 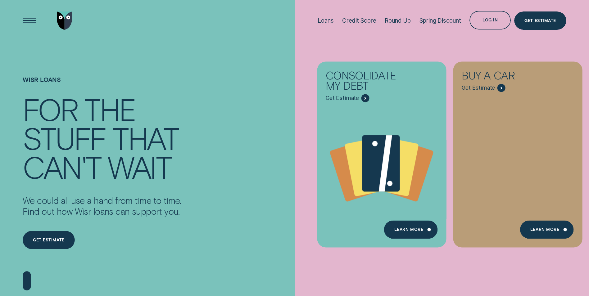 I want to click on div: stuff, so click(x=64, y=138).